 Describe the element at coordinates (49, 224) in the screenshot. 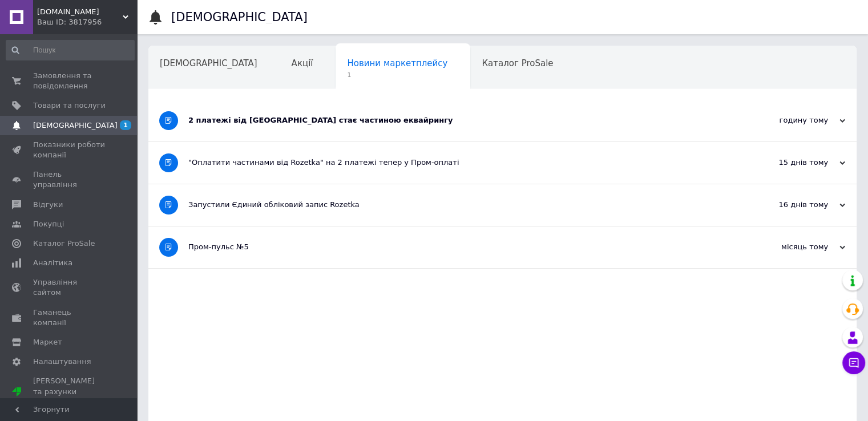

I see `span: Покупці` at that location.